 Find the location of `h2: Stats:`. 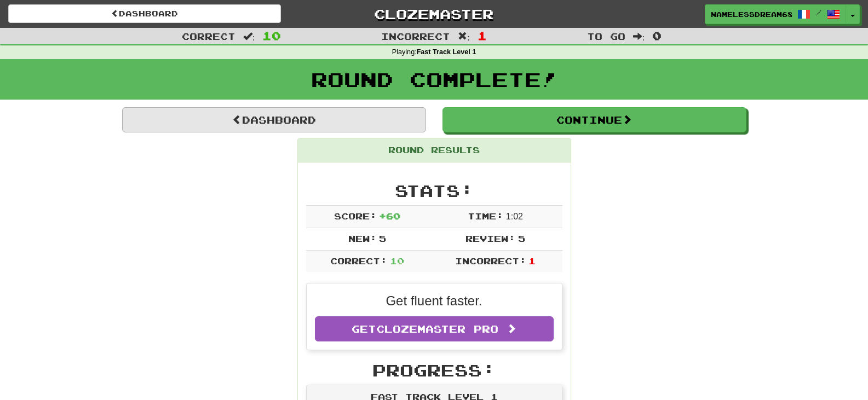

h2: Stats: is located at coordinates (434, 191).